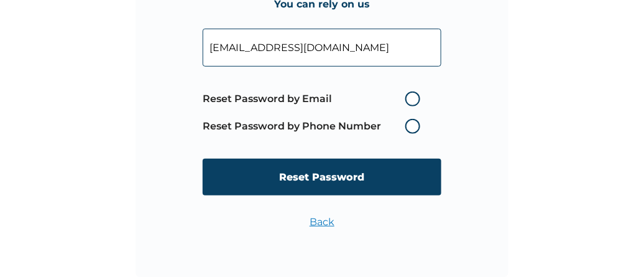 The width and height of the screenshot is (644, 277). I want to click on label: Reset Password by Phone Number, so click(315, 126).